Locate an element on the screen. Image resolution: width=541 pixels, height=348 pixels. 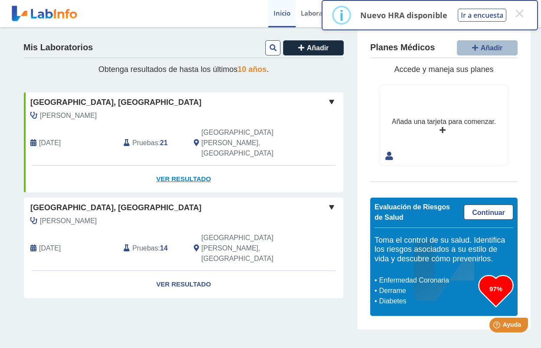
span: 10 años is located at coordinates (252, 69).